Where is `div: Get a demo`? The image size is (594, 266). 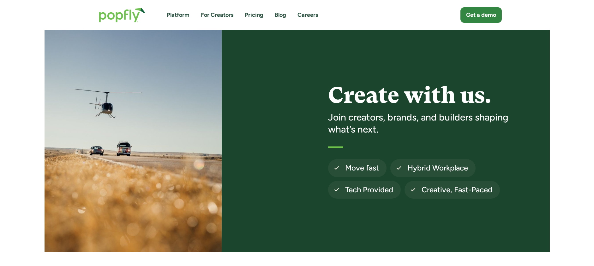 div: Get a demo is located at coordinates (481, 15).